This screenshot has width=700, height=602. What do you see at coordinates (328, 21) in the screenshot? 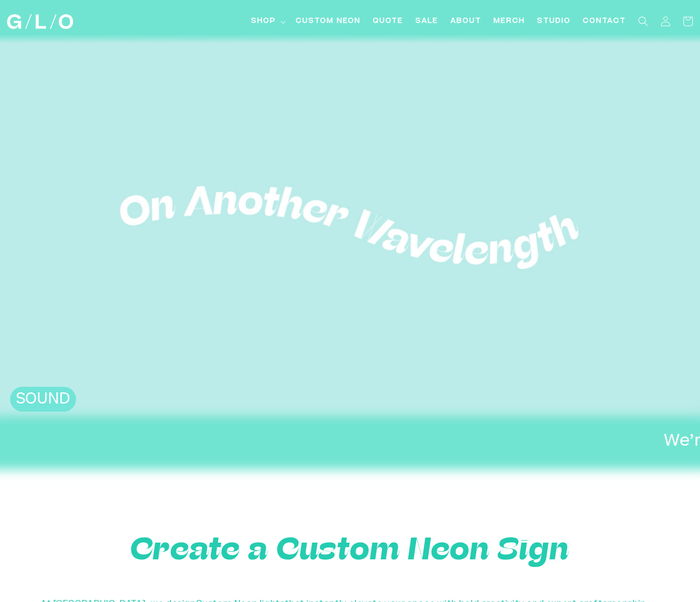
I see `span: Custom Neon` at bounding box center [328, 21].